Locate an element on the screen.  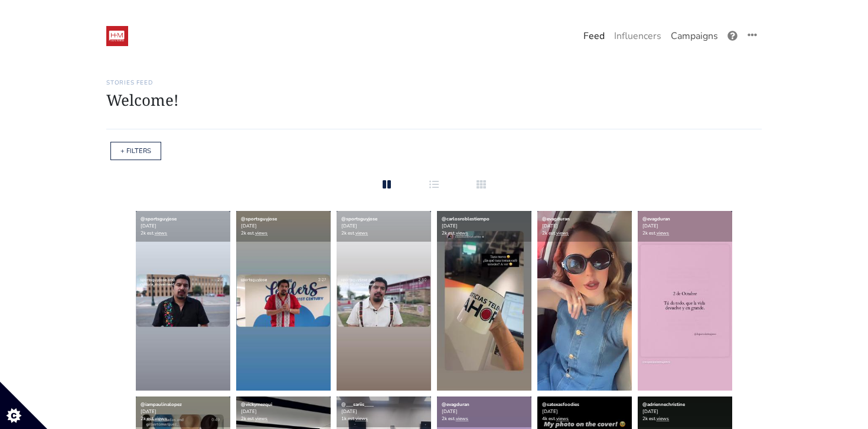
a: Feed is located at coordinates (594, 36).